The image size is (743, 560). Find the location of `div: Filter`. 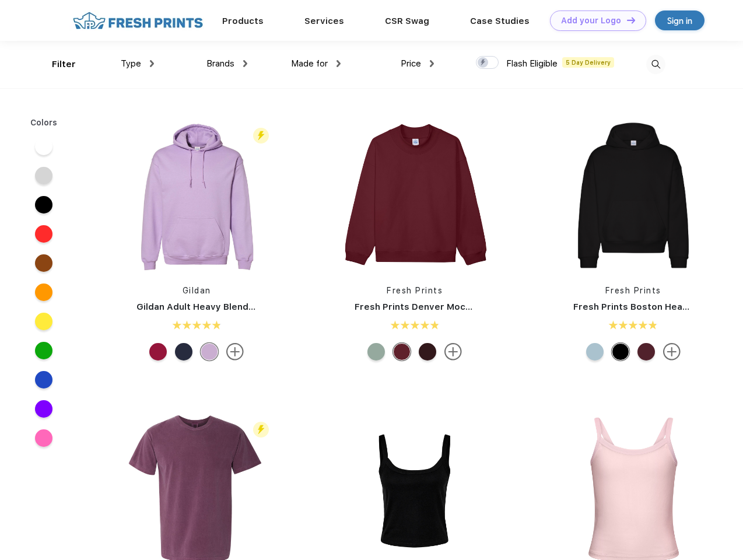

div: Filter is located at coordinates (64, 64).